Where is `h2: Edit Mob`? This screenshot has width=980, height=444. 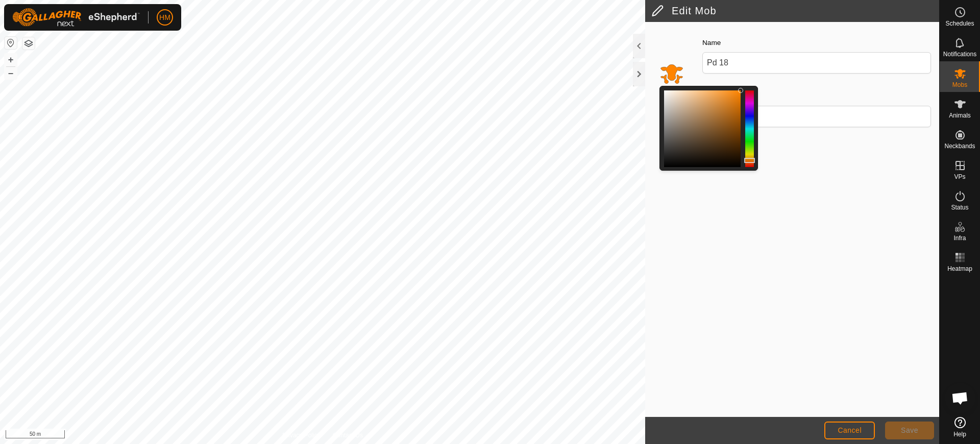 h2: Edit Mob is located at coordinates (795, 11).